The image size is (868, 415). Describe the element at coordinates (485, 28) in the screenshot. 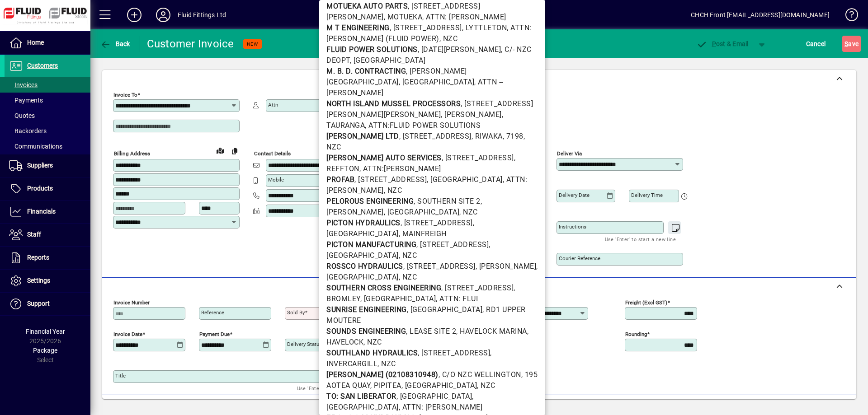

I see `span: , LYTTLETON` at that location.